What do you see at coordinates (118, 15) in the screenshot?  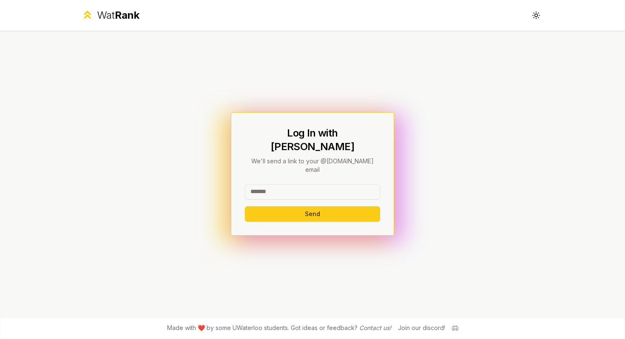 I see `div: Wat` at bounding box center [118, 15].